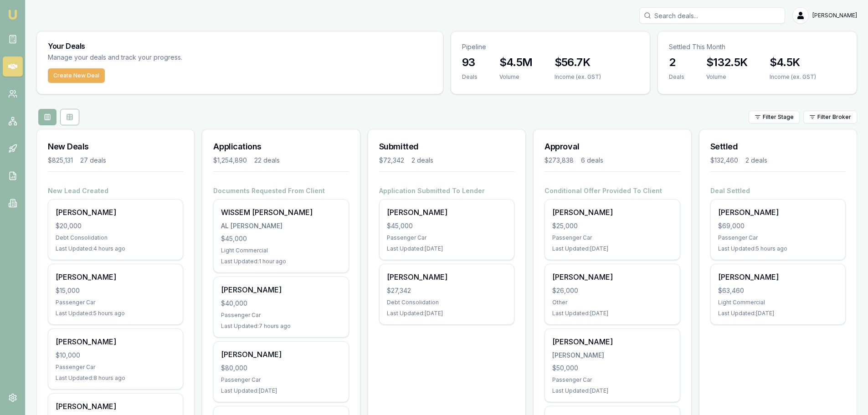 The width and height of the screenshot is (868, 415). What do you see at coordinates (230, 160) in the screenshot?
I see `div: $1,254,890` at bounding box center [230, 160].